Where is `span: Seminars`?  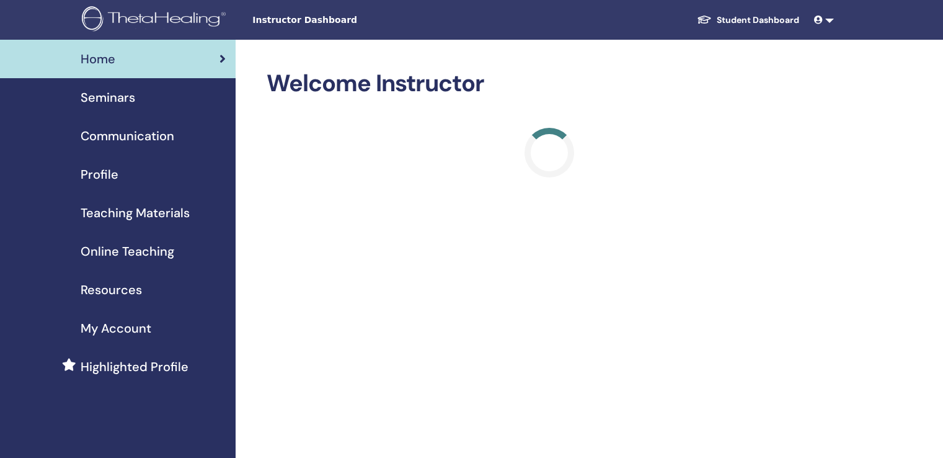
span: Seminars is located at coordinates (108, 97).